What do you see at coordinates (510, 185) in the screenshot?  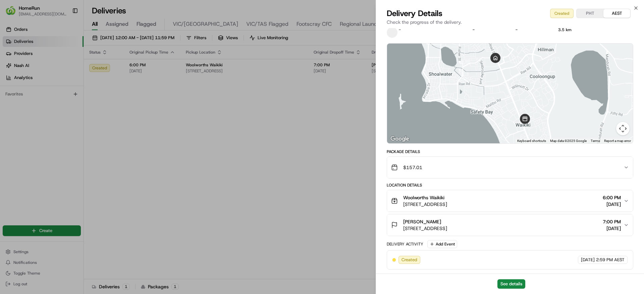 I see `div: Location Details` at bounding box center [510, 185].